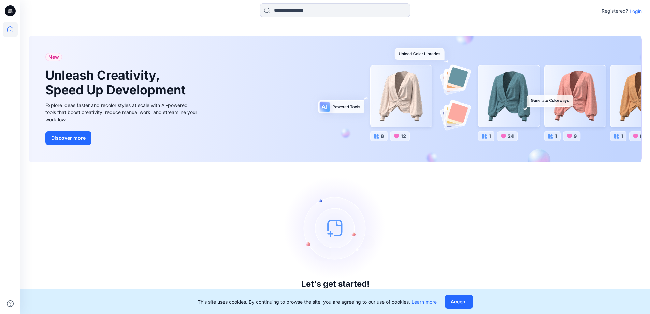  Describe the element at coordinates (122, 138) in the screenshot. I see `a: Discover more` at that location.